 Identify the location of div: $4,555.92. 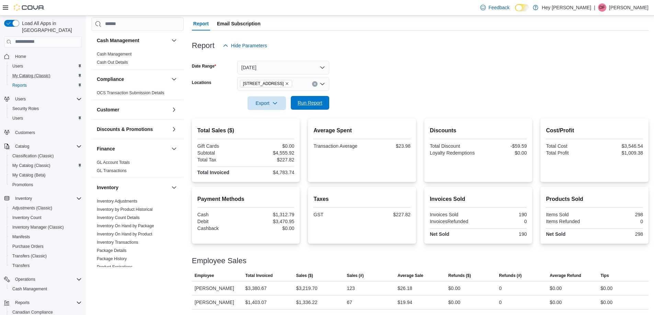
(270, 153).